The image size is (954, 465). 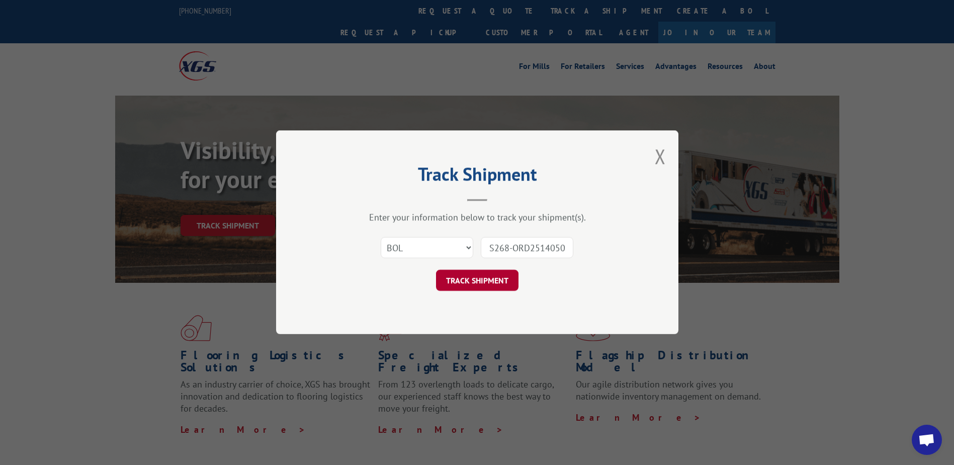 I want to click on h2: Track Shipment, so click(x=477, y=177).